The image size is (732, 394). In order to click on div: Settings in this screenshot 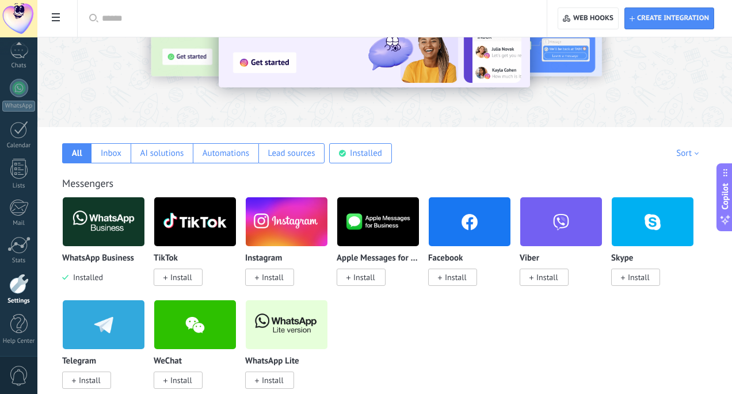, I will do `click(19, 301)`.